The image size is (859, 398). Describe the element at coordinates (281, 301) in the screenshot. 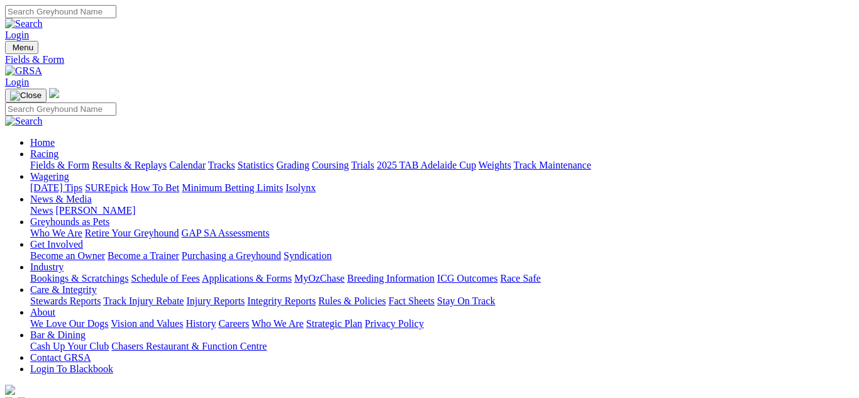

I see `a: Integrity Reports` at that location.